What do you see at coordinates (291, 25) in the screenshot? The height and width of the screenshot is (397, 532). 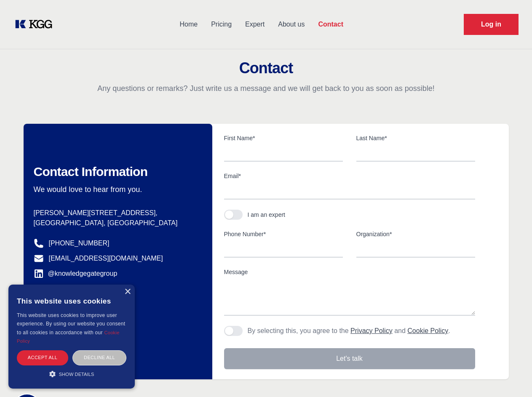 I see `a: About us` at bounding box center [291, 25].